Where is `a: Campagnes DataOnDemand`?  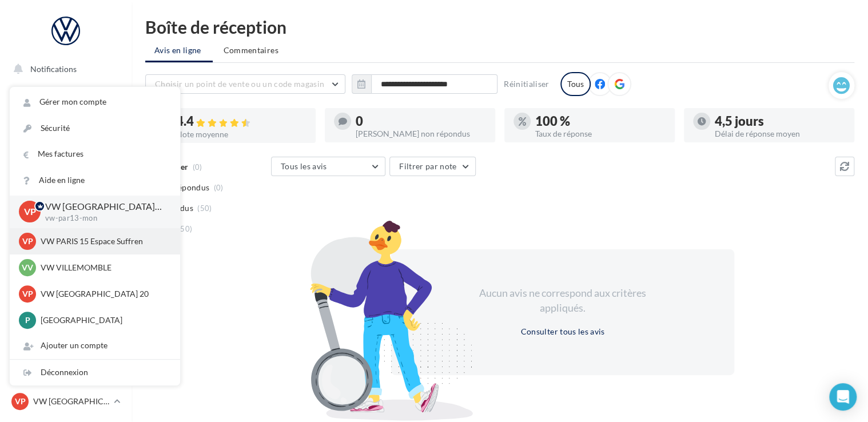 a: Campagnes DataOnDemand is located at coordinates (66, 340).